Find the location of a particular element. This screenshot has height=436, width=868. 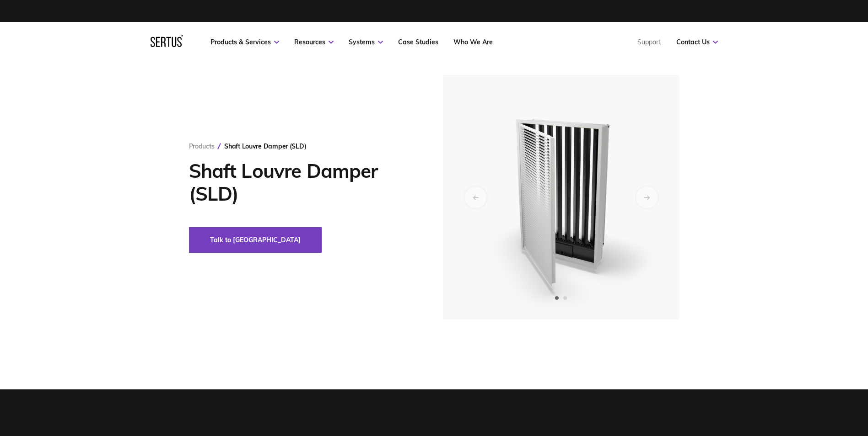

a: Products is located at coordinates (201, 146).